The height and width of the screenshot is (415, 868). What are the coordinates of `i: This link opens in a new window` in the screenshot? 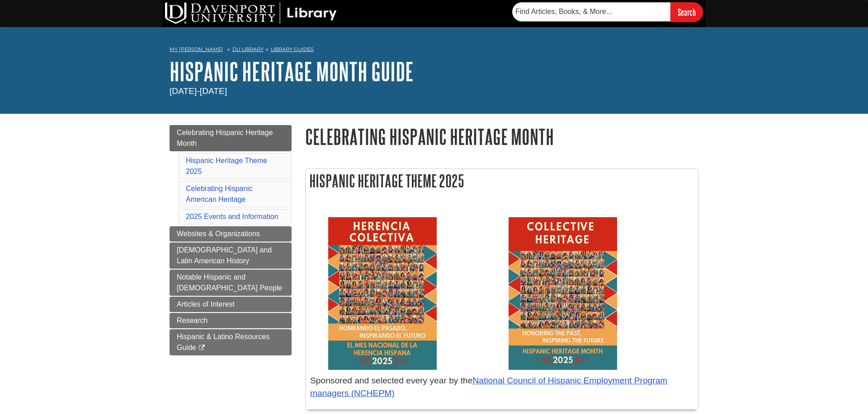 It's located at (202, 348).